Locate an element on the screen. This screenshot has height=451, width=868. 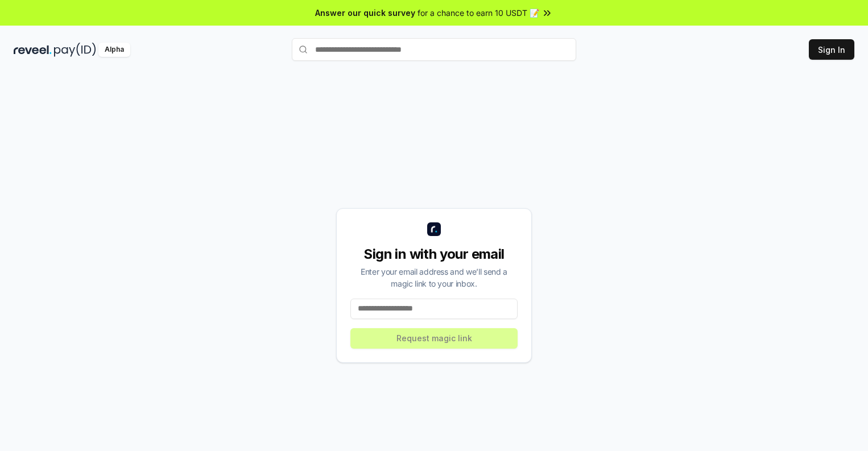
span: for a chance to earn 10 USDT 📝 is located at coordinates (479, 13).